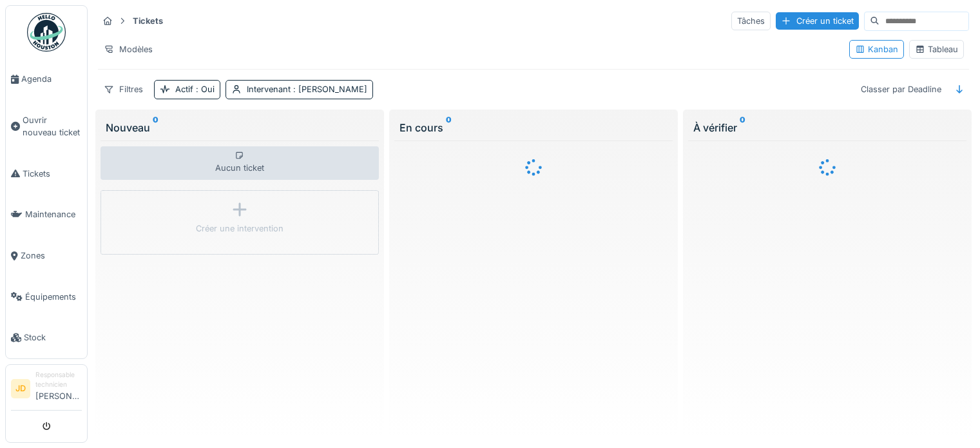  I want to click on div: Modèles, so click(129, 49).